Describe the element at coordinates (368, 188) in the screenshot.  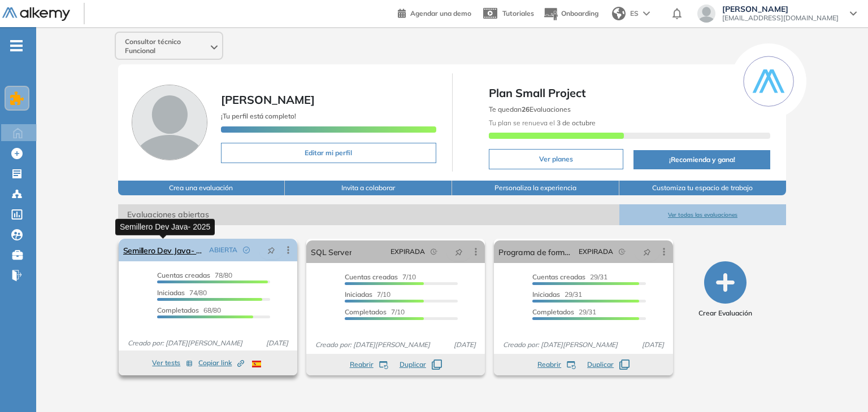
I see `button: Invita a colaborar` at that location.